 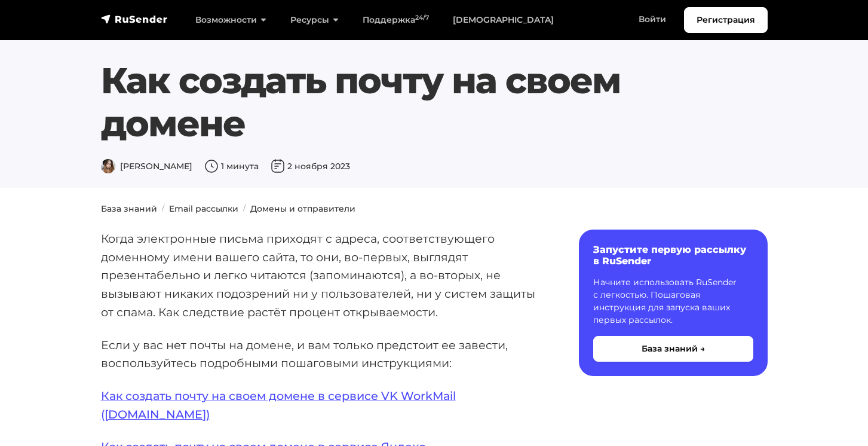 What do you see at coordinates (135, 19) in the screenshot?
I see `img: RuSender` at bounding box center [135, 19].